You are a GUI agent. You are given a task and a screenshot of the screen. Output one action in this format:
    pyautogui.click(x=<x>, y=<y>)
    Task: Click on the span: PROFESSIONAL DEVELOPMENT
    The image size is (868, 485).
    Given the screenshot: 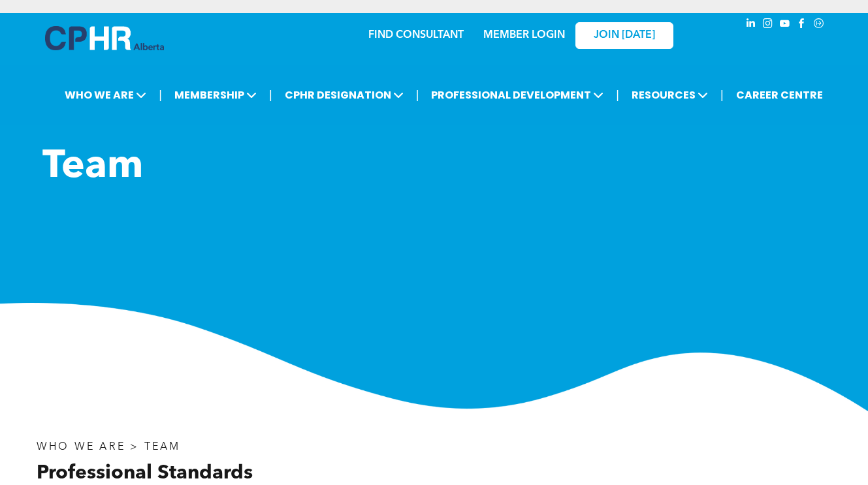 What is the action you would take?
    pyautogui.click(x=517, y=95)
    